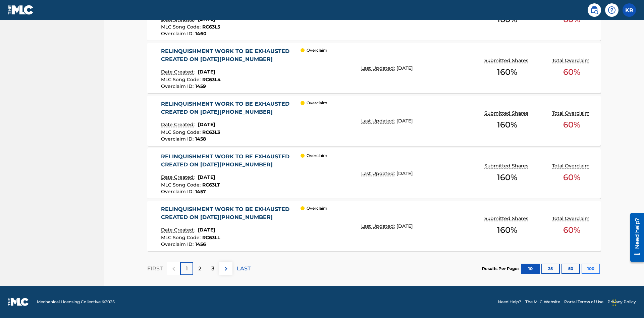 The image size is (644, 318). What do you see at coordinates (630, 10) in the screenshot?
I see `div: User Menu` at bounding box center [630, 10].